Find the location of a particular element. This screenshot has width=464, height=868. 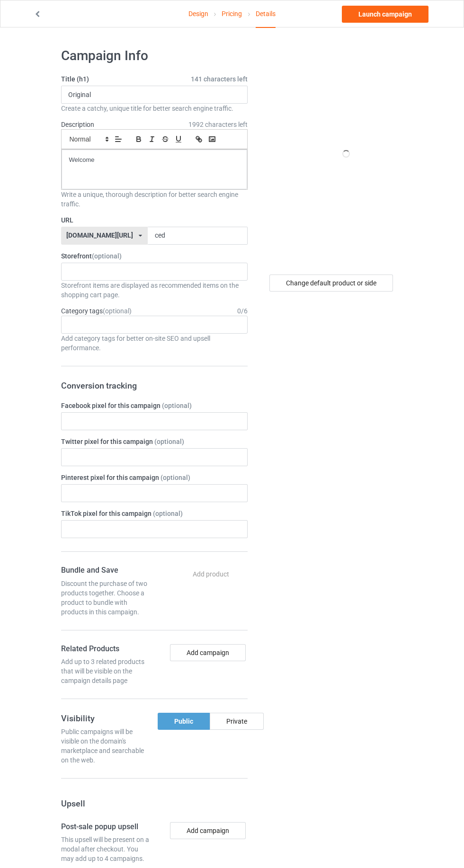

div: Change default product or side is located at coordinates (331, 283).